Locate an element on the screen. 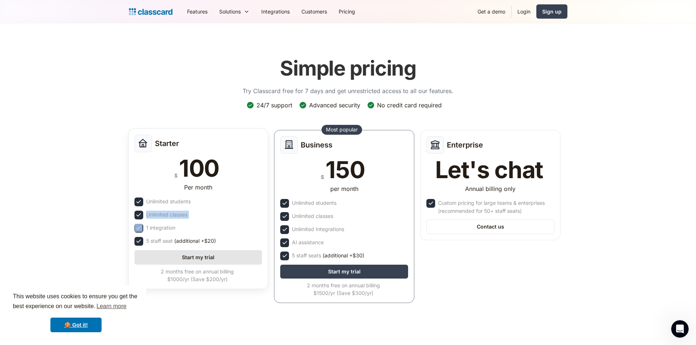  div: 24/7 support is located at coordinates (274, 105).